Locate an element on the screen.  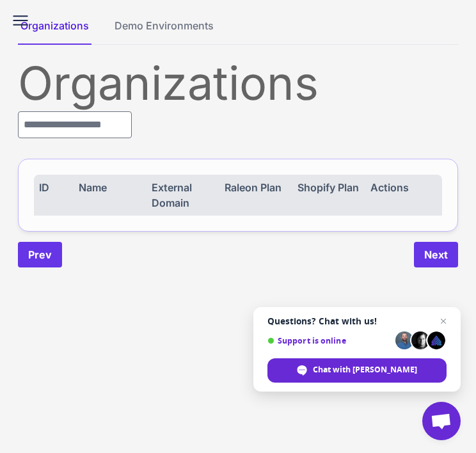
div: External Domain is located at coordinates (185, 195).